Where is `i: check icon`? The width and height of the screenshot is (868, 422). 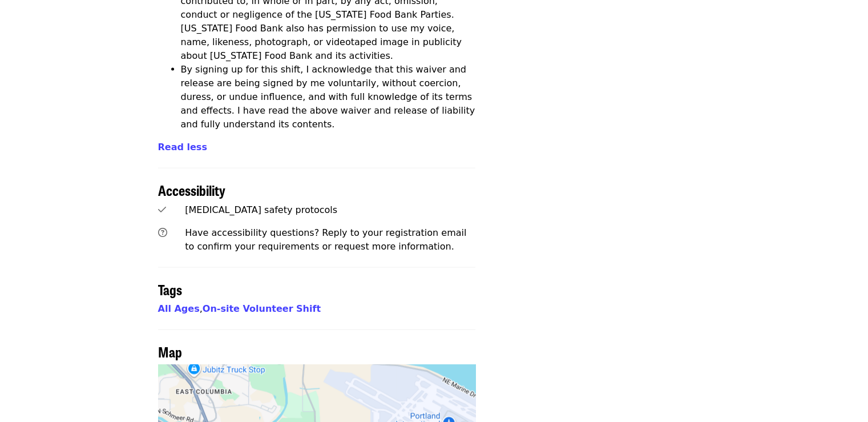 i: check icon is located at coordinates (162, 209).